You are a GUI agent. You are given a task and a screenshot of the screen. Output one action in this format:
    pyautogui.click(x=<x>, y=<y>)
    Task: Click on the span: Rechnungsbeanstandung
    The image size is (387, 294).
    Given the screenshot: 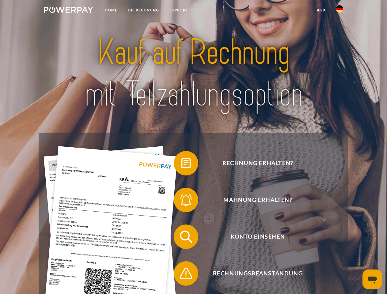 What is the action you would take?
    pyautogui.click(x=257, y=273)
    